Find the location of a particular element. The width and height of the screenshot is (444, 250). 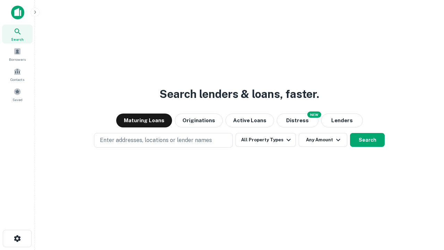

div: Chat Widget is located at coordinates (427, 211).